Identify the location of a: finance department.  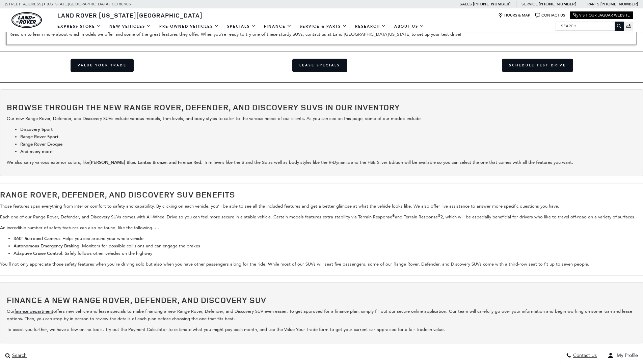
(34, 311).